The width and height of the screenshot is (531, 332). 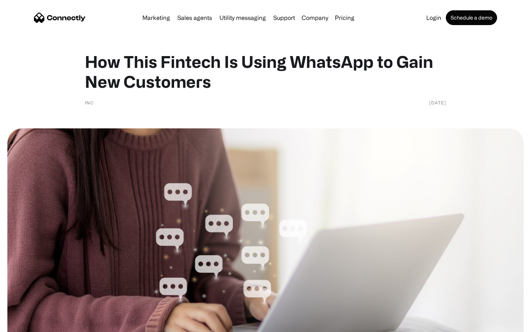 I want to click on a: Pricing, so click(x=345, y=18).